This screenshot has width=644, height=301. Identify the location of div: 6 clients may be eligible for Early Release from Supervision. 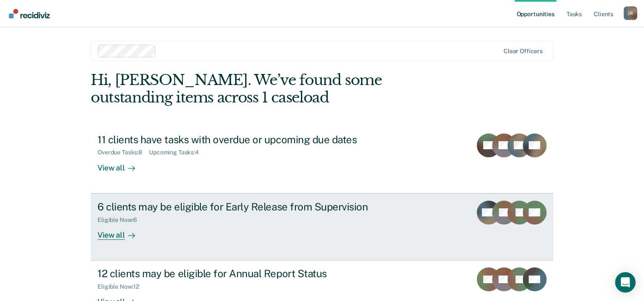
(247, 207).